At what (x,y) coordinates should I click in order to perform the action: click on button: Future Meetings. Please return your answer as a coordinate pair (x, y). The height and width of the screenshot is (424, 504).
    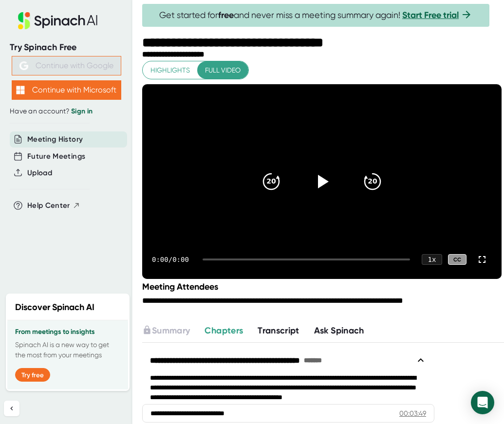
    Looking at the image, I should click on (56, 156).